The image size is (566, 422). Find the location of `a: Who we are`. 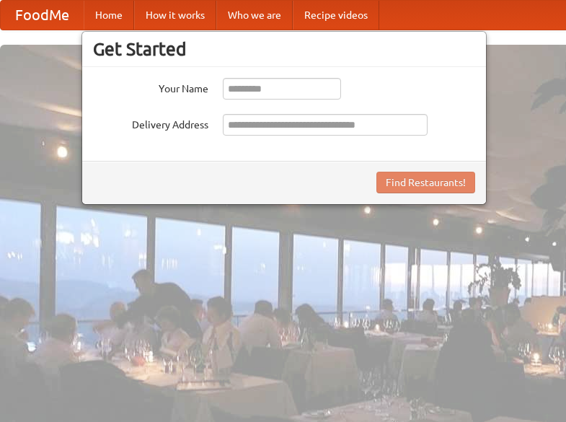

a: Who we are is located at coordinates (254, 15).